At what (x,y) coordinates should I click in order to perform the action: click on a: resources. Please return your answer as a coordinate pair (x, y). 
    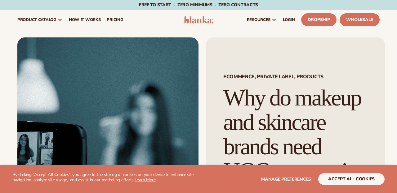
    Looking at the image, I should click on (261, 20).